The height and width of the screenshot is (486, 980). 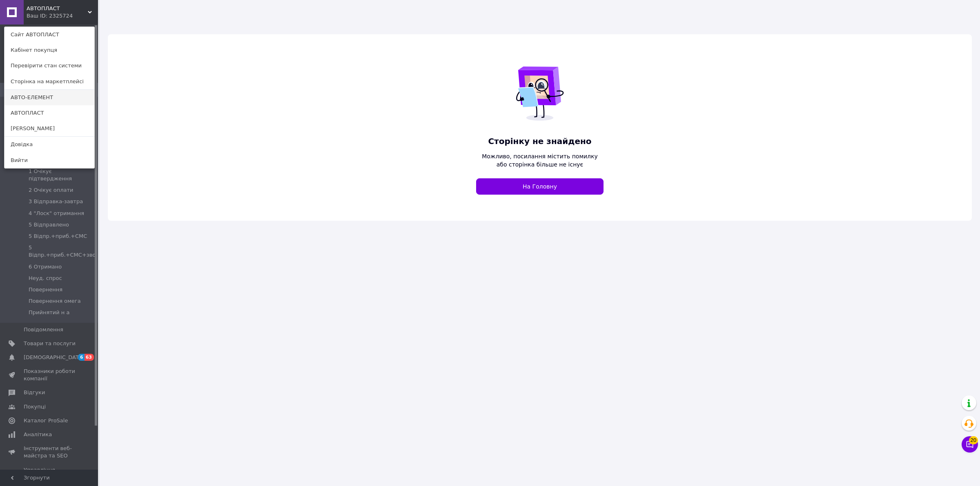 I want to click on span: Повернення омега, so click(x=55, y=301).